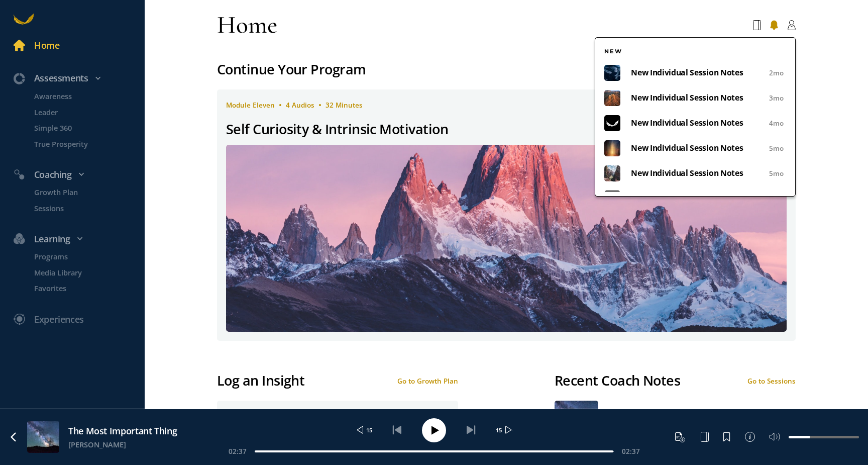 The height and width of the screenshot is (465, 868). I want to click on p: Programs, so click(89, 256).